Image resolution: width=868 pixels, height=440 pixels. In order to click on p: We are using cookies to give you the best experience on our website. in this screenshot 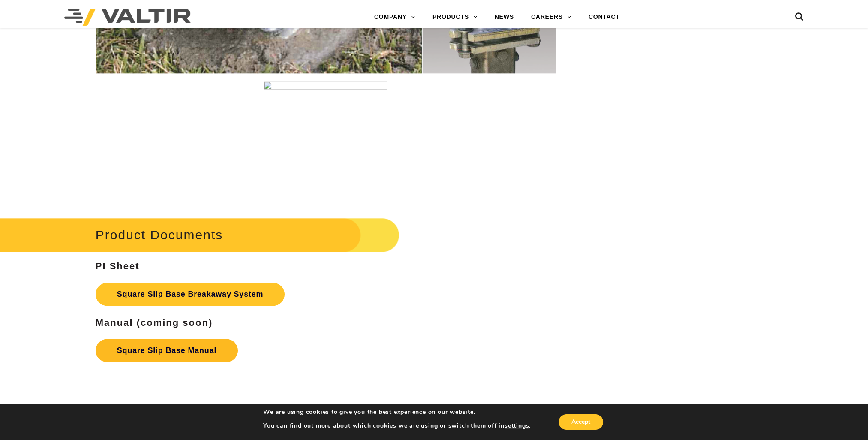, I will do `click(397, 412)`.